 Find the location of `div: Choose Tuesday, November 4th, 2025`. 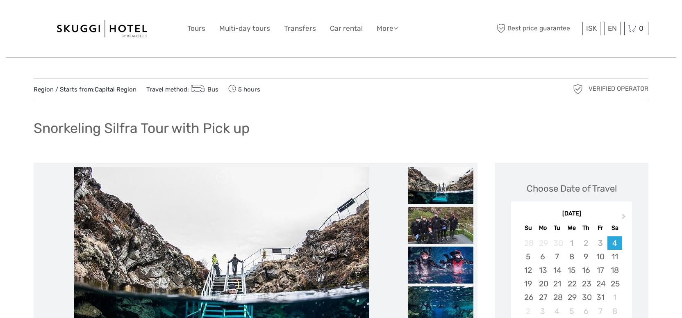

div: Choose Tuesday, November 4th, 2025 is located at coordinates (557, 311).